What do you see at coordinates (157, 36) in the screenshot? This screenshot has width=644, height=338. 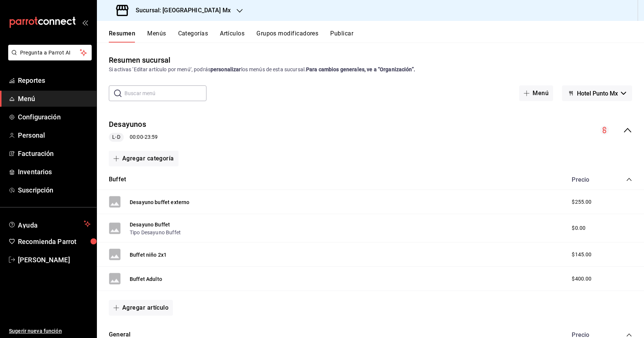 I see `button: Menús` at bounding box center [157, 36].